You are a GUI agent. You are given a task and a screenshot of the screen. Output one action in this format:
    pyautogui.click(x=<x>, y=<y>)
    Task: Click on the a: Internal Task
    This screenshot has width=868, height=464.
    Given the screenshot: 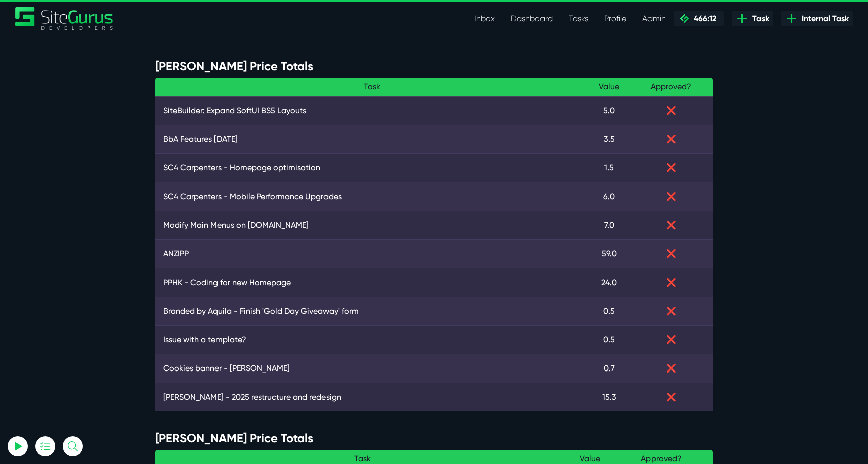 What is the action you would take?
    pyautogui.click(x=817, y=19)
    